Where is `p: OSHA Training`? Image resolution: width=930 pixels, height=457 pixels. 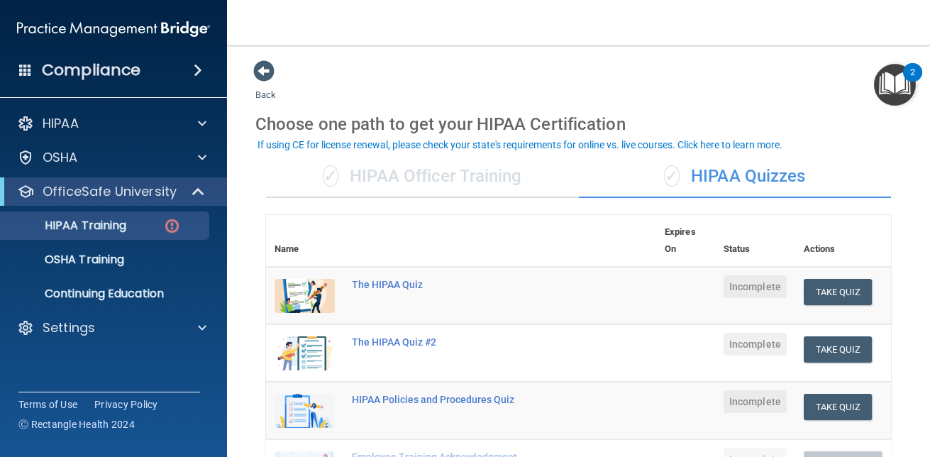 p: OSHA Training is located at coordinates (67, 260).